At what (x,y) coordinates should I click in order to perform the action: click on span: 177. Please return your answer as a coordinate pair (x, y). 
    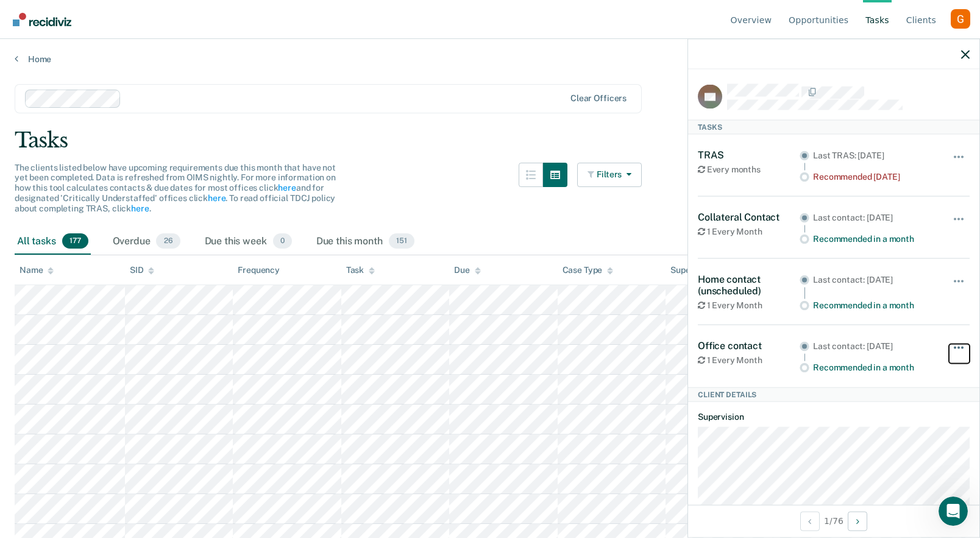
    Looking at the image, I should click on (75, 241).